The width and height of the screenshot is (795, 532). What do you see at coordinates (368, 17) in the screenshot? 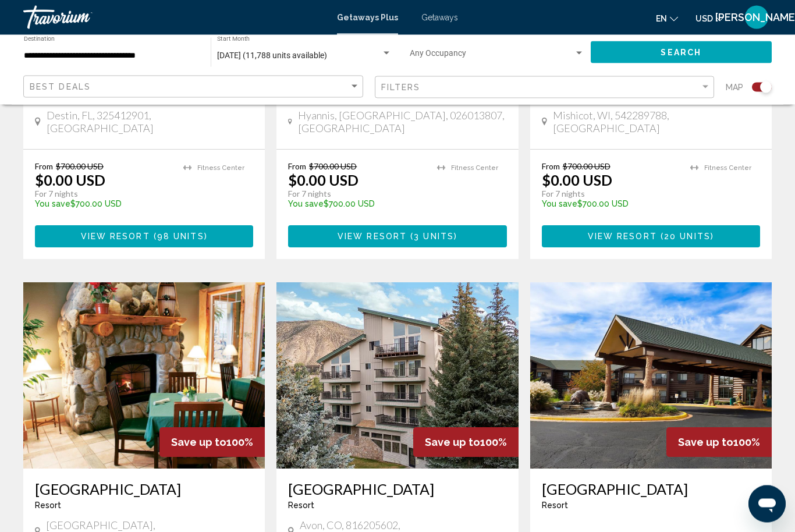
I see `a: Getaways Plus` at bounding box center [368, 17].